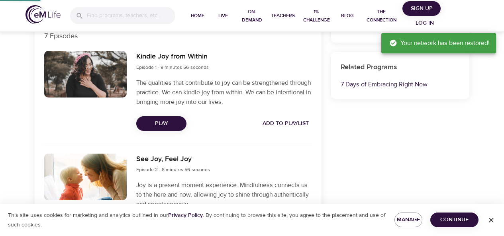  What do you see at coordinates (286, 123) in the screenshot?
I see `span: Add to Playlist` at bounding box center [286, 123].